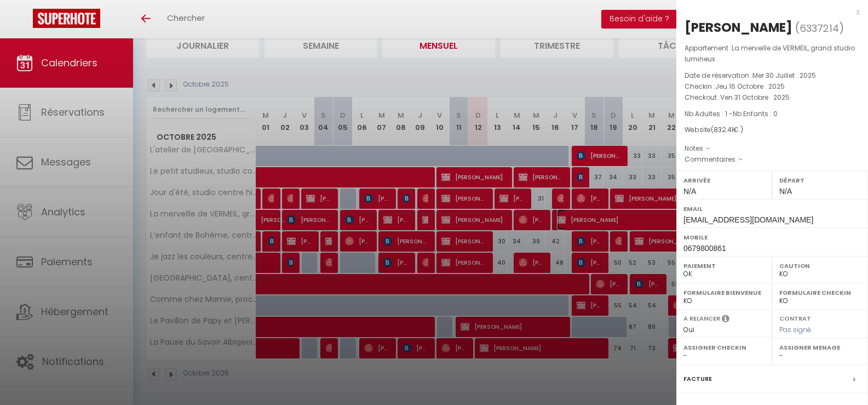 Image resolution: width=868 pixels, height=405 pixels. What do you see at coordinates (724, 292) in the screenshot?
I see `label: Formulaire Bienvenue` at bounding box center [724, 292].